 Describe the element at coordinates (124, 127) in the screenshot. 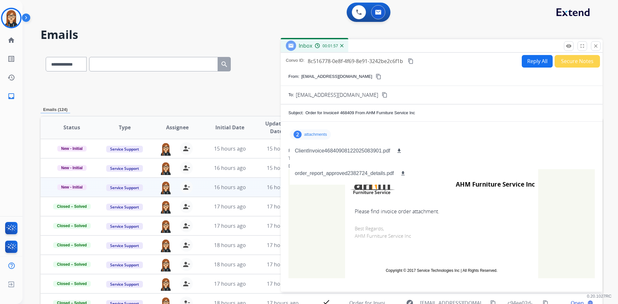

I see `span: Type` at that location.